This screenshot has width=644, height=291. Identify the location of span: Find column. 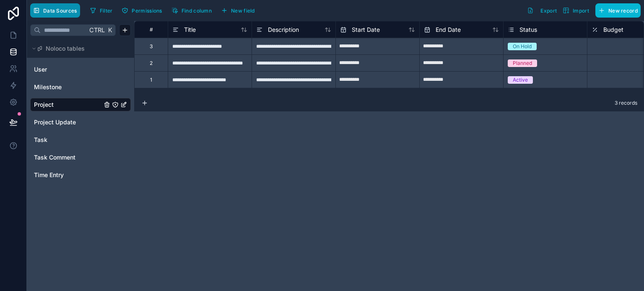
(196, 11).